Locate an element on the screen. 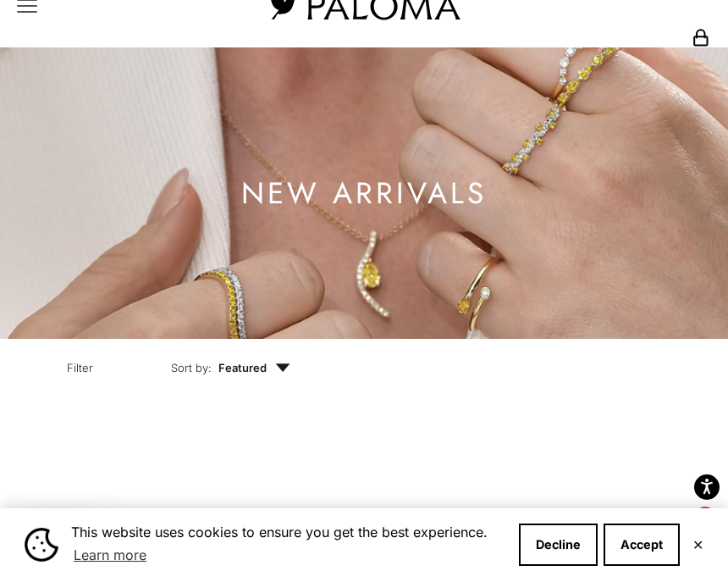  h1: NEW ARRIVALS is located at coordinates (364, 194).